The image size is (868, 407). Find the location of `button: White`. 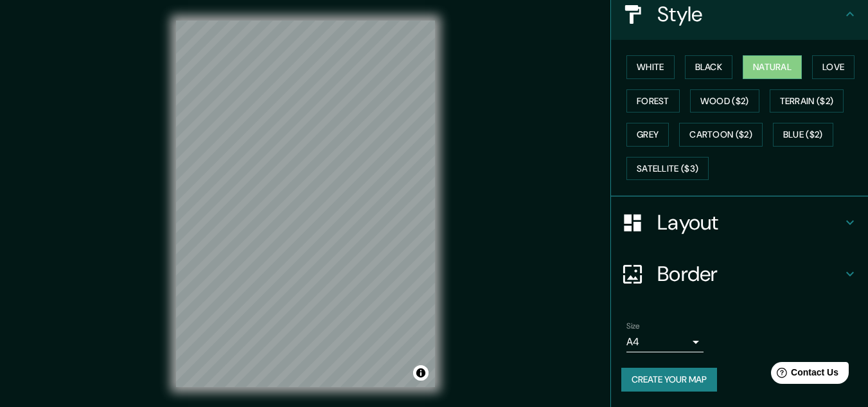

button: White is located at coordinates (650, 67).